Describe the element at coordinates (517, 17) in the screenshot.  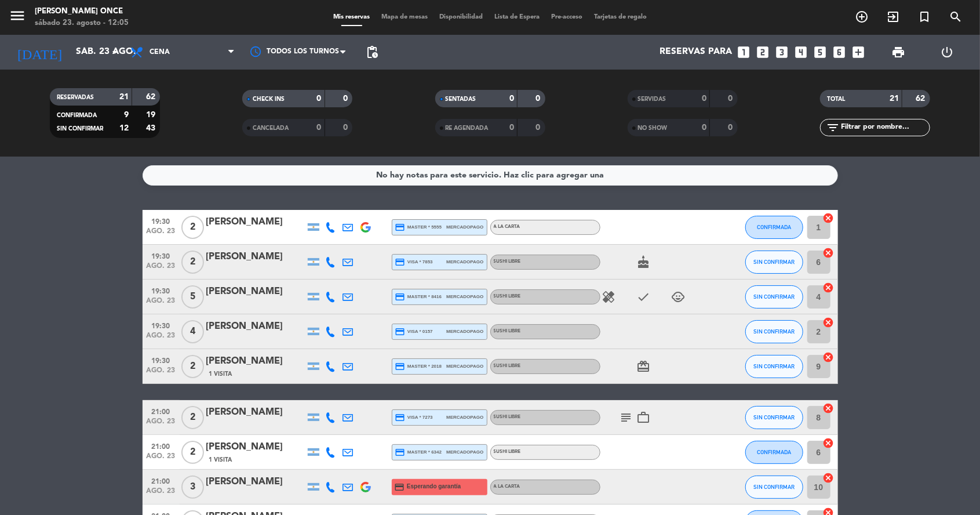
I see `span: Lista de Espera` at that location.